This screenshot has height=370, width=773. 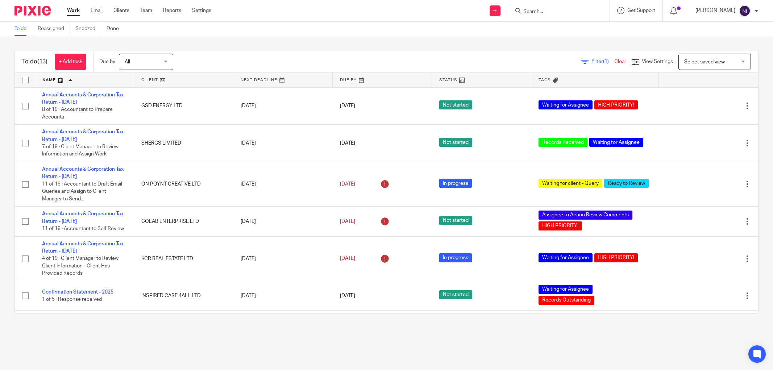 What do you see at coordinates (146, 11) in the screenshot?
I see `a: Team` at bounding box center [146, 11].